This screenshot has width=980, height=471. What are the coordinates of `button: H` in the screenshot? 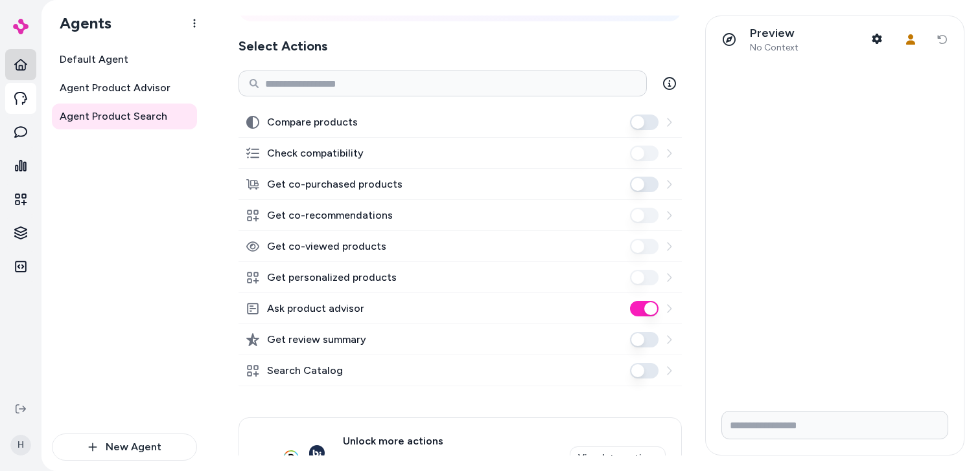 It's located at (21, 446).